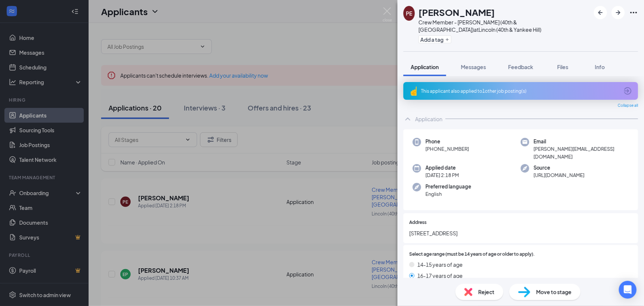  I want to click on span: Email, so click(581, 141).